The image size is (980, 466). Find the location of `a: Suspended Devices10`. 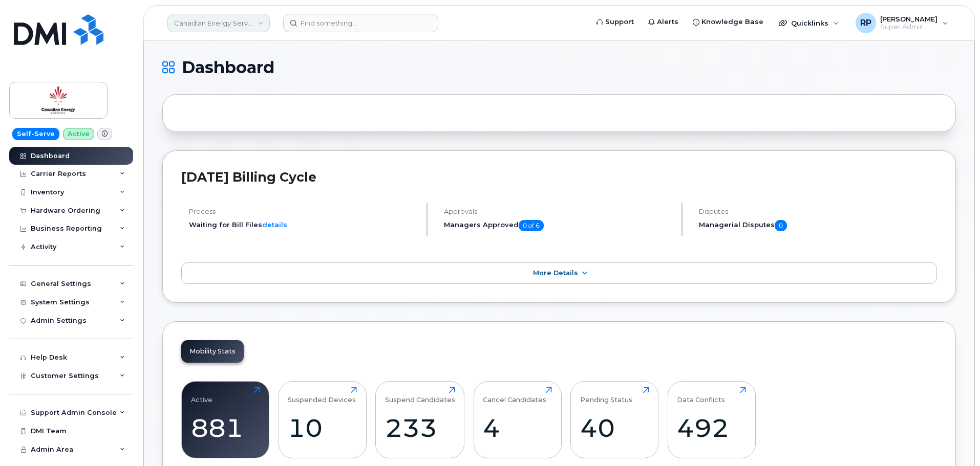

a: Suspended Devices10 is located at coordinates (322, 420).